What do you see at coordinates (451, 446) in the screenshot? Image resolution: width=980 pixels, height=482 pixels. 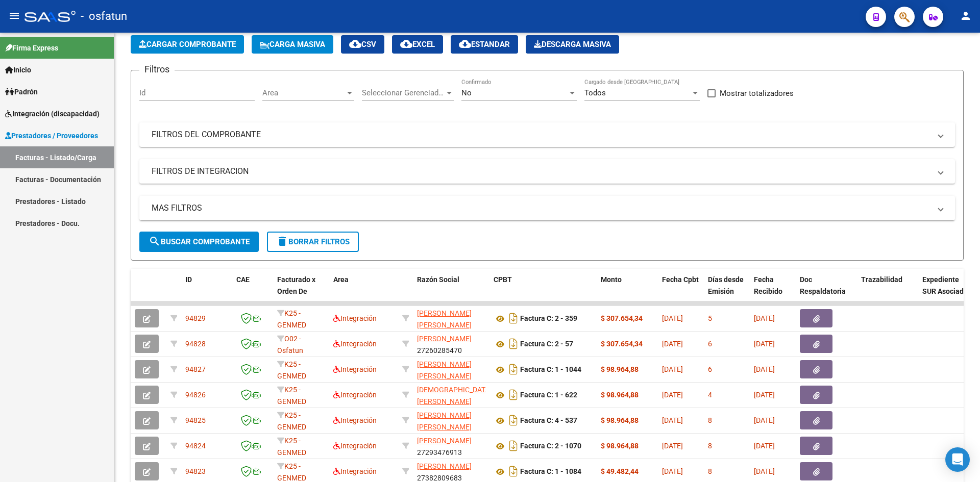 I see `div: 27293476913` at bounding box center [451, 446].